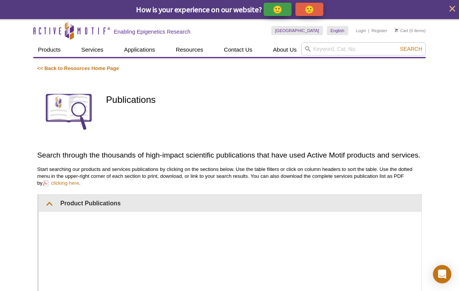 The width and height of the screenshot is (459, 291). What do you see at coordinates (49, 50) in the screenshot?
I see `a: Products` at bounding box center [49, 50].